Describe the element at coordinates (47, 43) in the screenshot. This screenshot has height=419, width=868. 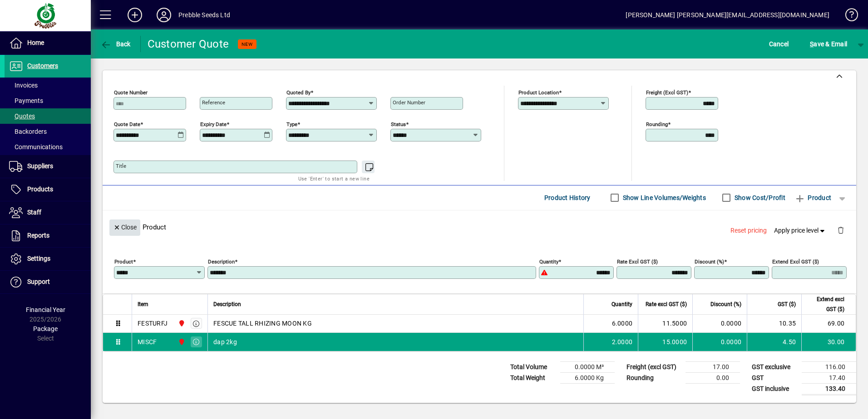
I see `a: Home` at that location.